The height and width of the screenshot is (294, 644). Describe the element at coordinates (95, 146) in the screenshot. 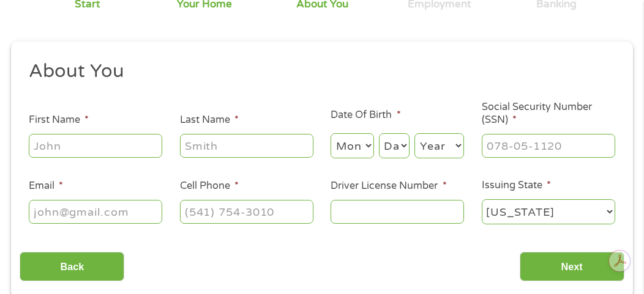

I see `input: John` at that location.